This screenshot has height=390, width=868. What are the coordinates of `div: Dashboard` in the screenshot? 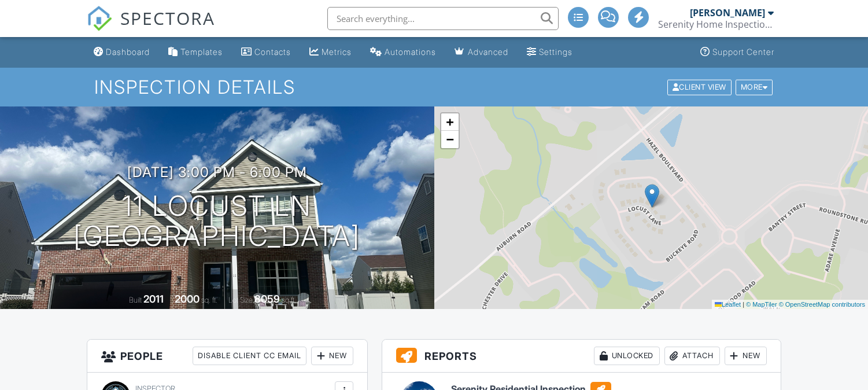 It's located at (128, 51).